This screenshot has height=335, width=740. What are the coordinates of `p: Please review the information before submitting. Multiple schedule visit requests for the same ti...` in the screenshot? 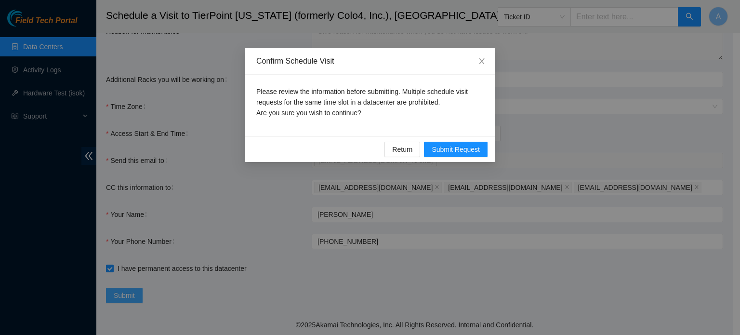 It's located at (370, 102).